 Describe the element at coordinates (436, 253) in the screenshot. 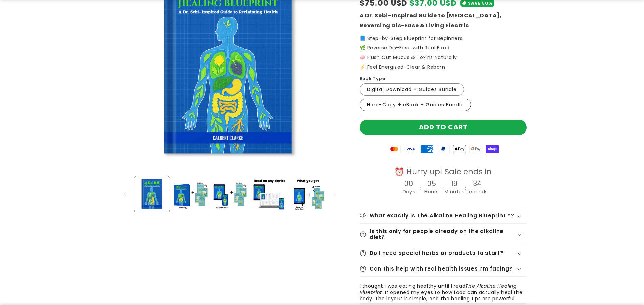

I see `h2: Do I need special herbs or products to start?` at that location.